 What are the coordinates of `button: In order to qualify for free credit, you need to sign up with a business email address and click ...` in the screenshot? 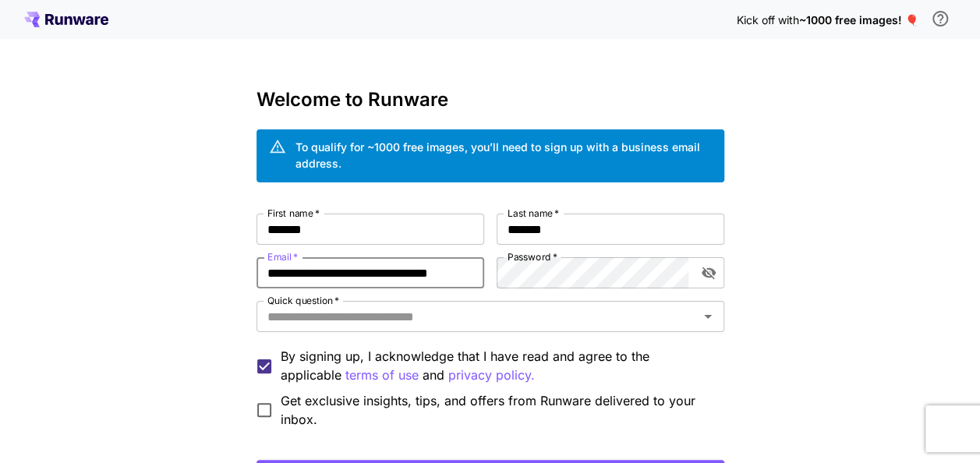 It's located at (941, 18).